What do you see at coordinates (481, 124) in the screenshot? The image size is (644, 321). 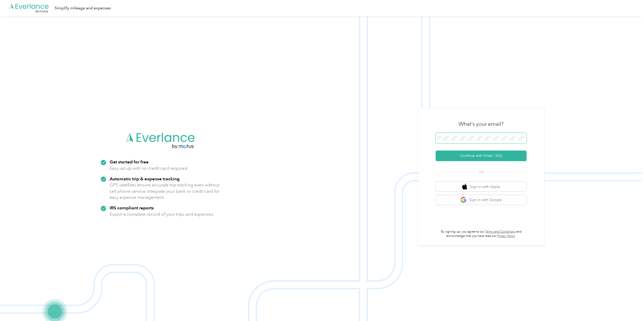 I see `h3: What's your email?` at bounding box center [481, 124].